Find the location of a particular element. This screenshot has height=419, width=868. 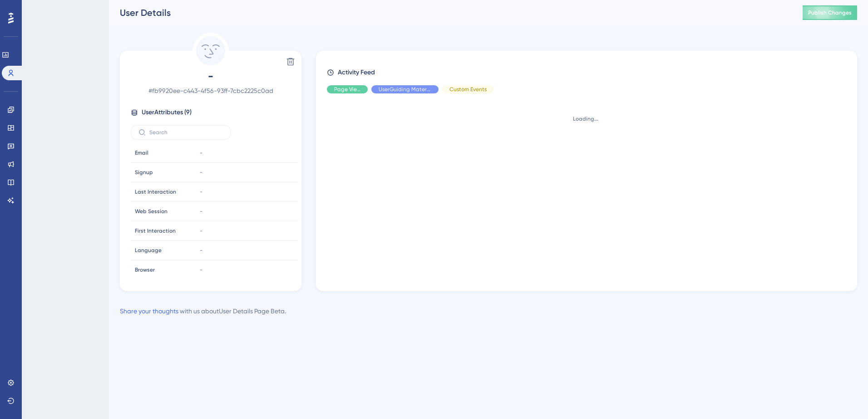

button: Publish Changes is located at coordinates (830, 13).